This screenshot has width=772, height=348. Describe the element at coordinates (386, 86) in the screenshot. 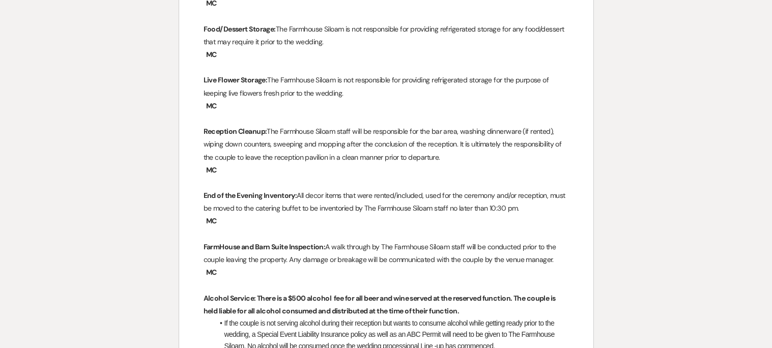

I see `p: The Farmhouse Siloam is not responsible for providing refrigerated storage for the purpose of kee...` at that location.